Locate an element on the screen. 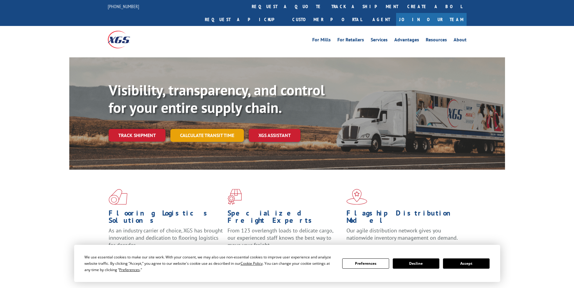 The width and height of the screenshot is (574, 288). a: Join Our Team is located at coordinates (431, 19).